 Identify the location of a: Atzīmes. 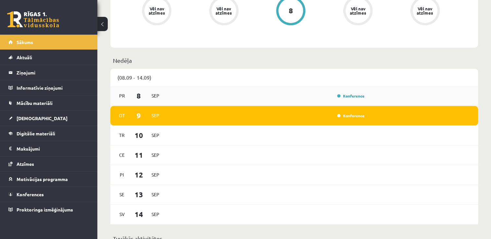
(49, 164).